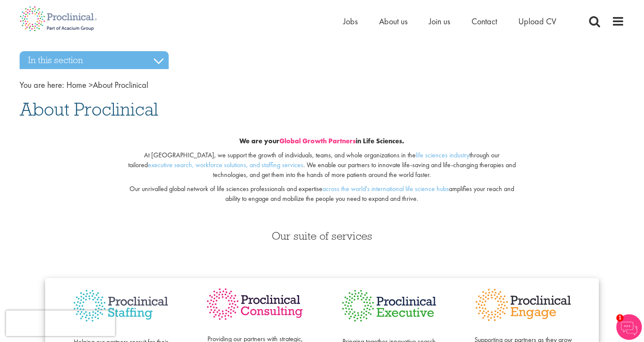 The width and height of the screenshot is (644, 342). What do you see at coordinates (385, 189) in the screenshot?
I see `a: across the world's international life science hubs` at bounding box center [385, 189].